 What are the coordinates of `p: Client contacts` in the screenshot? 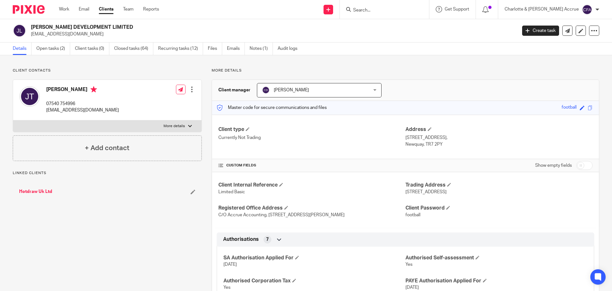 It's located at (107, 70).